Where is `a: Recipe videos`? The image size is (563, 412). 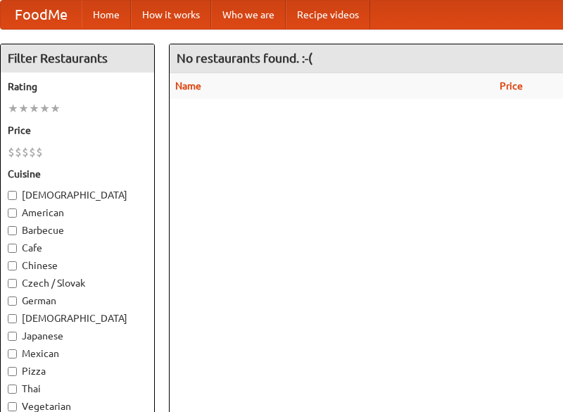
a: Recipe videos is located at coordinates (328, 15).